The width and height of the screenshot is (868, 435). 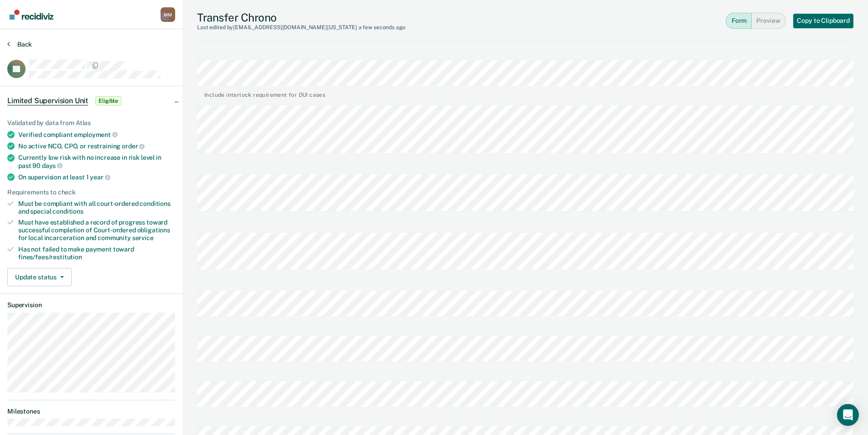 I want to click on img: Recidiviz, so click(x=32, y=15).